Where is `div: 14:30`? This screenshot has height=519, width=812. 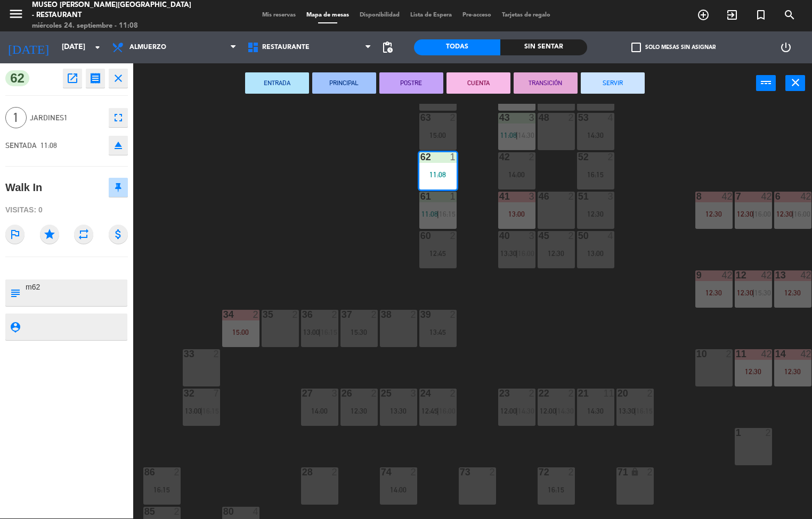
div: 14:30 is located at coordinates (596, 411).